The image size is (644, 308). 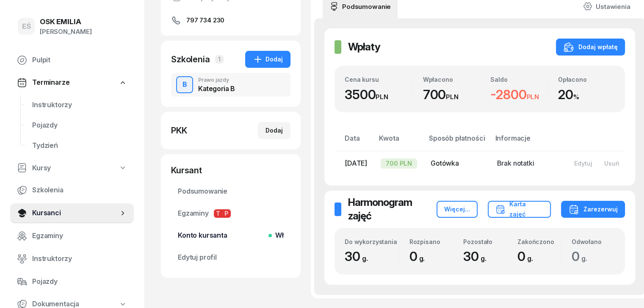 What do you see at coordinates (26, 27) in the screenshot?
I see `span: EŚ` at bounding box center [26, 27].